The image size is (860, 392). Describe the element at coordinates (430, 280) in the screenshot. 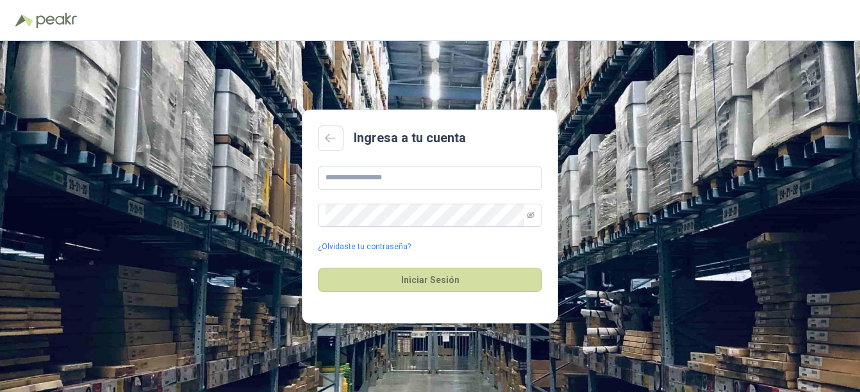

I see `button: Iniciar Sesión` at that location.